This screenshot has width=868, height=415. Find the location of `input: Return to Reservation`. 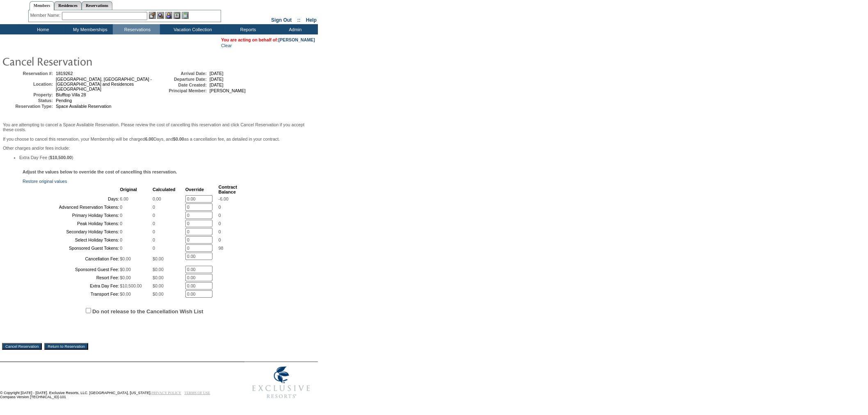

input: Return to Reservation is located at coordinates (66, 347).